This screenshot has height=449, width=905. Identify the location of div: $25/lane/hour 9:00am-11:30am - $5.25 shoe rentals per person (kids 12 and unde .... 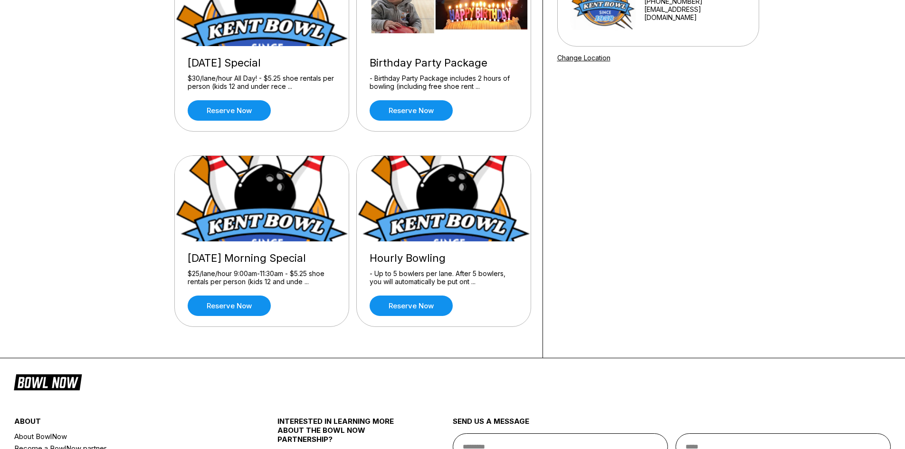
(262, 277).